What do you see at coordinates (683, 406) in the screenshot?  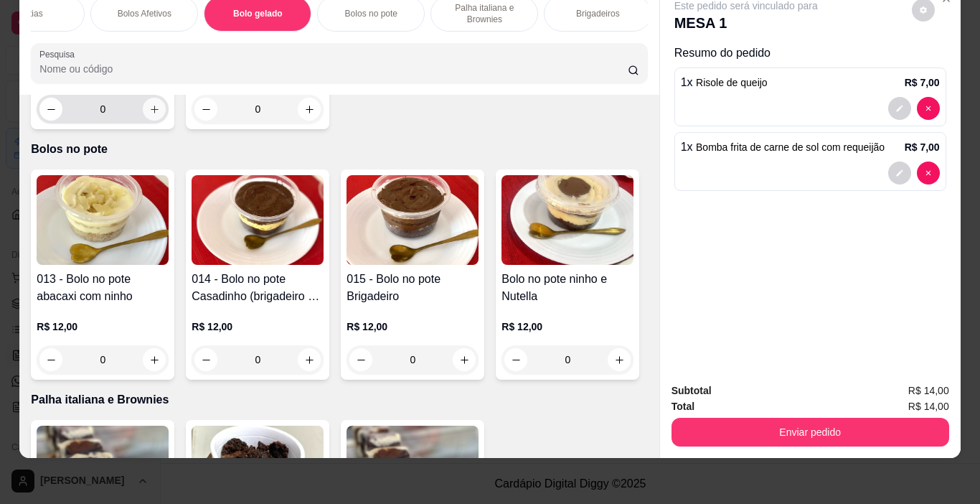 I see `strong: Total` at bounding box center [683, 406].